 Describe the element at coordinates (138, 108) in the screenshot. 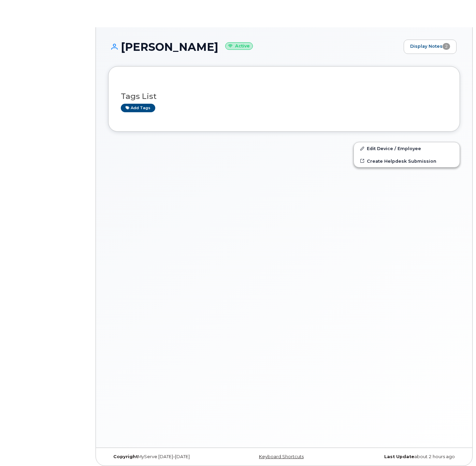

I see `a: Add tags` at that location.